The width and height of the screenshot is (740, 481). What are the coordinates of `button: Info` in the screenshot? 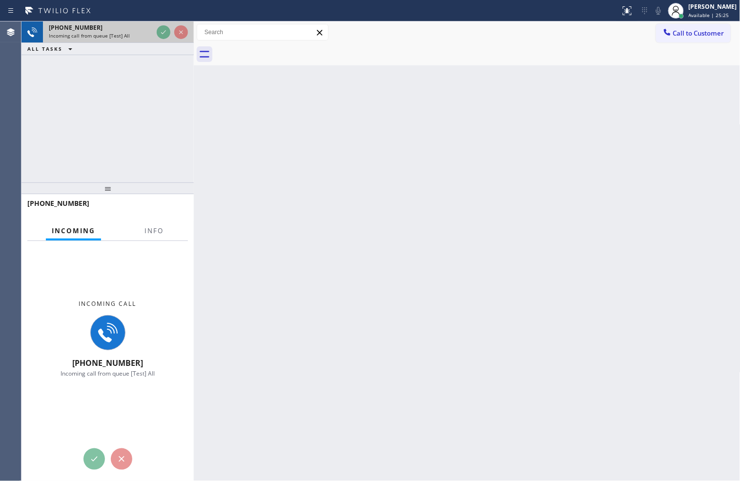 It's located at (154, 231).